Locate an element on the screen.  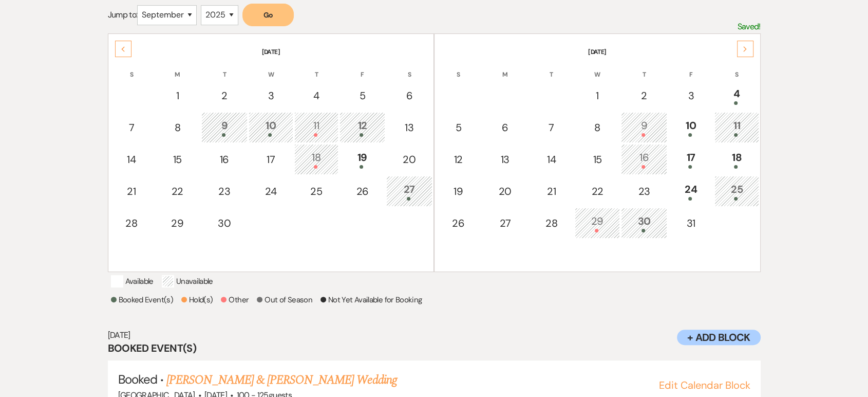
button: Edit Calendar Block is located at coordinates (705, 385).